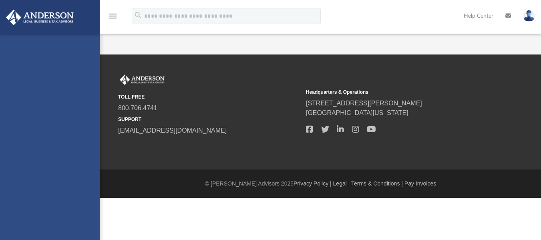 The height and width of the screenshot is (240, 541). Describe the element at coordinates (342, 184) in the screenshot. I see `a: Legal |` at that location.